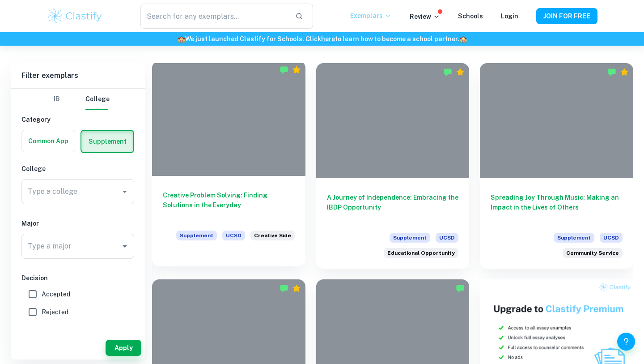 This screenshot has width=644, height=364. Describe the element at coordinates (421, 253) in the screenshot. I see `div: Describe how you have taken advantage of a significant educational opportunity or worked to overc...` at that location.